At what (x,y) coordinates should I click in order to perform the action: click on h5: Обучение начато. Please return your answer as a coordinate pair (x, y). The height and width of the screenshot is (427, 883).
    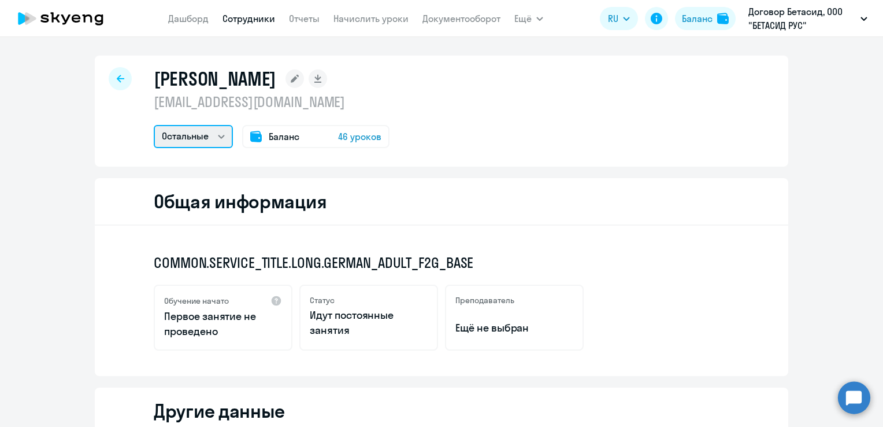
    Looking at the image, I should click on (197, 301).